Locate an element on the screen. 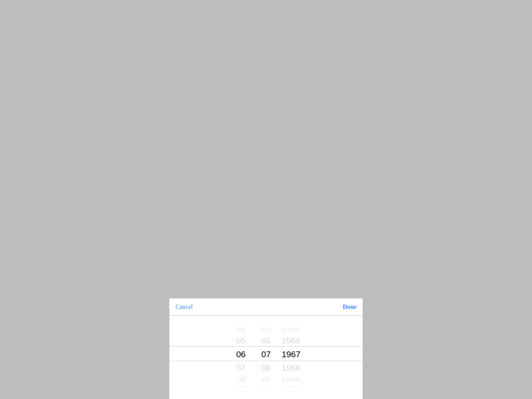  button: Cancel is located at coordinates (184, 307).